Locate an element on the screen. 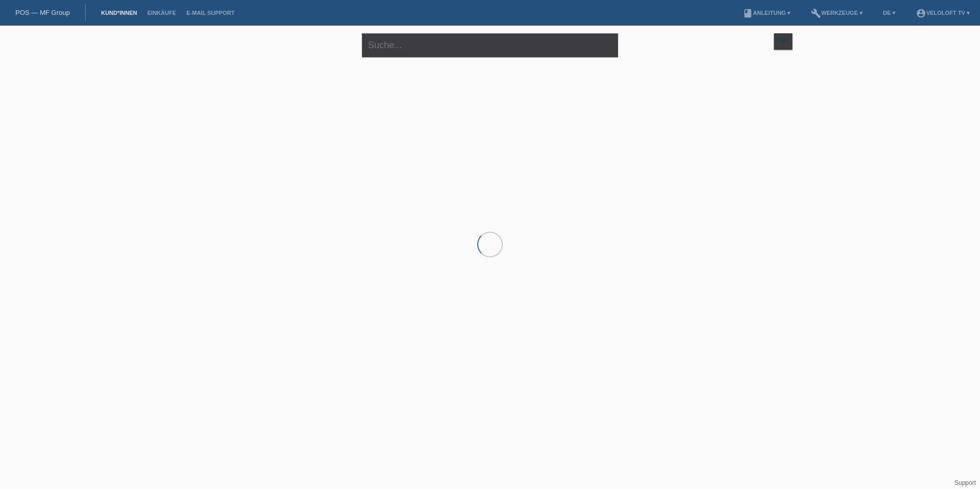 Image resolution: width=980 pixels, height=489 pixels. a: E-Mail Support is located at coordinates (211, 13).